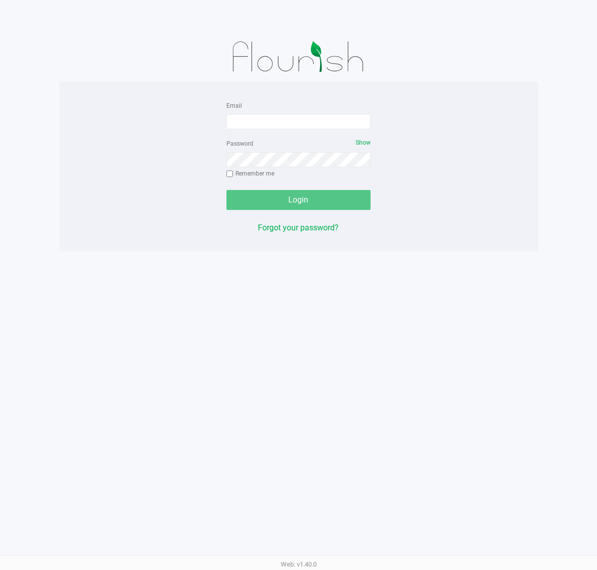 The width and height of the screenshot is (597, 570). Describe the element at coordinates (240, 144) in the screenshot. I see `label: Password` at that location.